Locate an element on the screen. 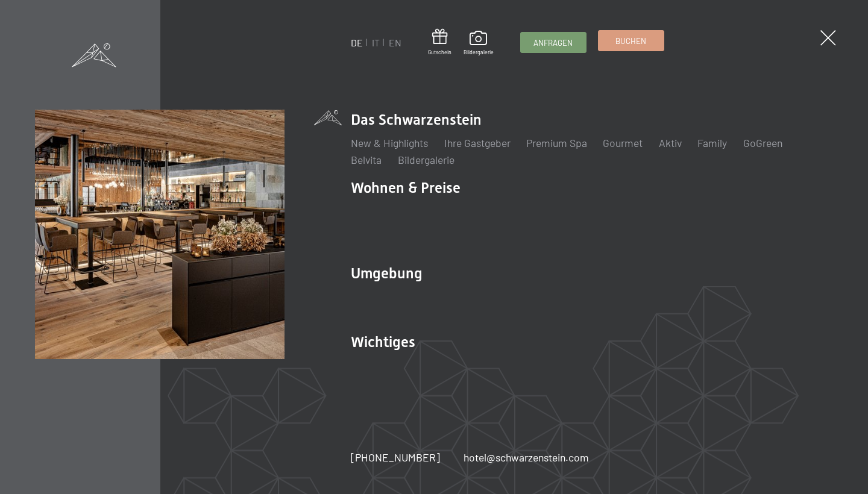 Image resolution: width=868 pixels, height=494 pixels. span: Anfragen is located at coordinates (552, 43).